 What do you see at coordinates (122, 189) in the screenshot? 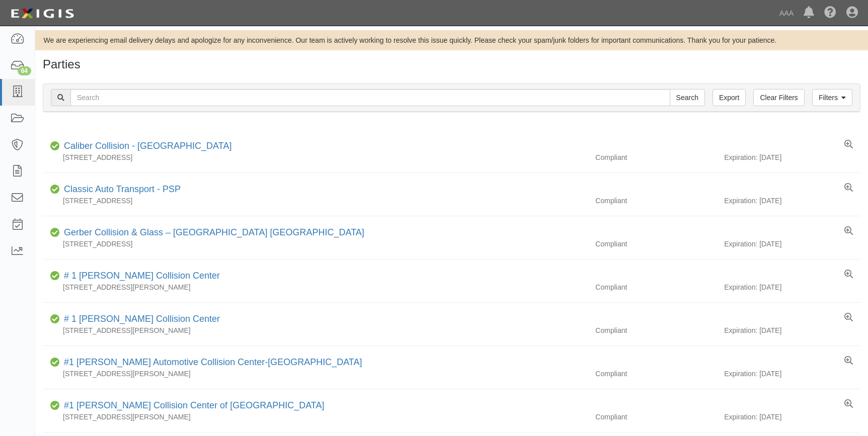
I see `a: Classic Auto Transport - PSP` at bounding box center [122, 189].